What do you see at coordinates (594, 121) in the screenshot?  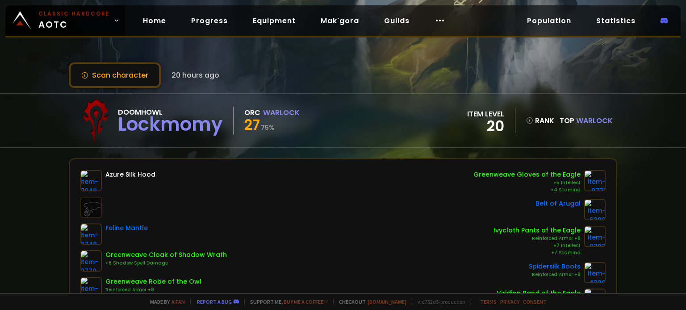 I see `span: Warlock` at bounding box center [594, 121].